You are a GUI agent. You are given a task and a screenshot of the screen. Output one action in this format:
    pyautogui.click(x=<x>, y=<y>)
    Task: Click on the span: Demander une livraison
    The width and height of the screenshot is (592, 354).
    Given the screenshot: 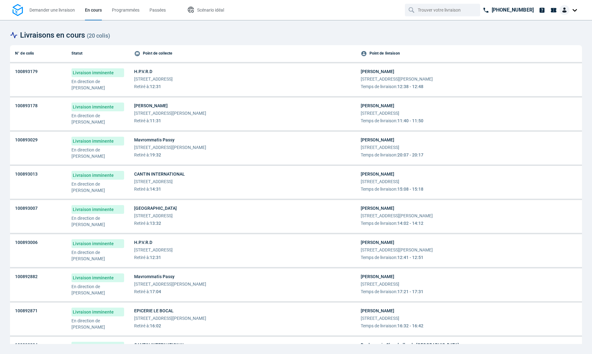 What is the action you would take?
    pyautogui.click(x=52, y=10)
    